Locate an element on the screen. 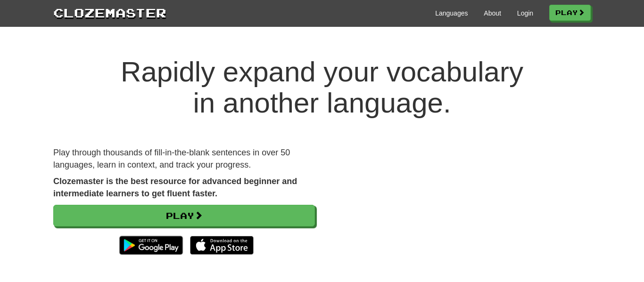 The height and width of the screenshot is (282, 644). p: Play through thousands of fill-in-the-blank sentences in over 50 languages, learn in context, and... is located at coordinates (184, 158).